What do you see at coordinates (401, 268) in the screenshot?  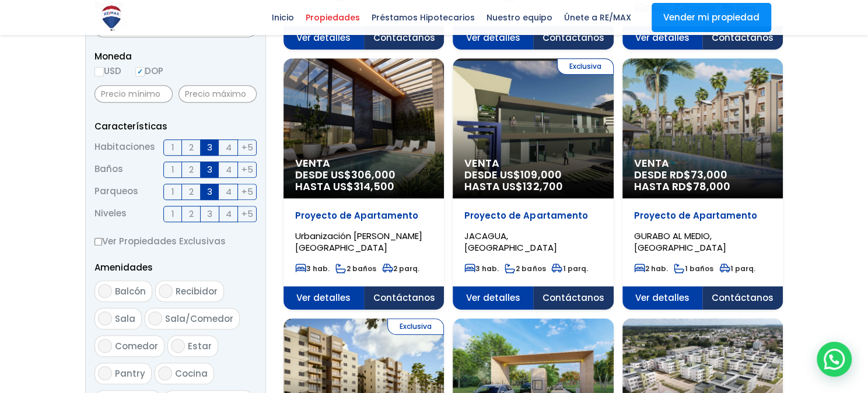 I see `span: 2 parq.` at bounding box center [401, 268].